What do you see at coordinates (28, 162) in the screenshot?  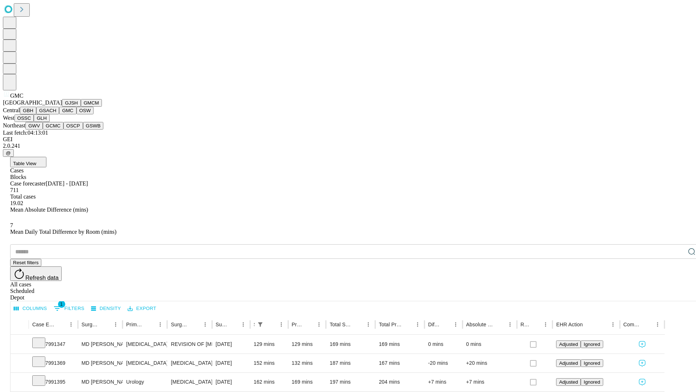 I see `button: Table View` at bounding box center [28, 162].